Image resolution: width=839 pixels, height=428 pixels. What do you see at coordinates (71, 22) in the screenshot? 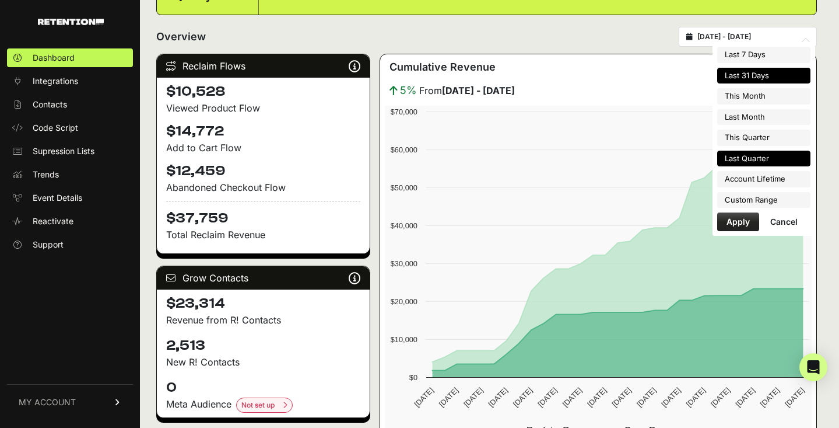
I see `img: Retention.com` at bounding box center [71, 22].